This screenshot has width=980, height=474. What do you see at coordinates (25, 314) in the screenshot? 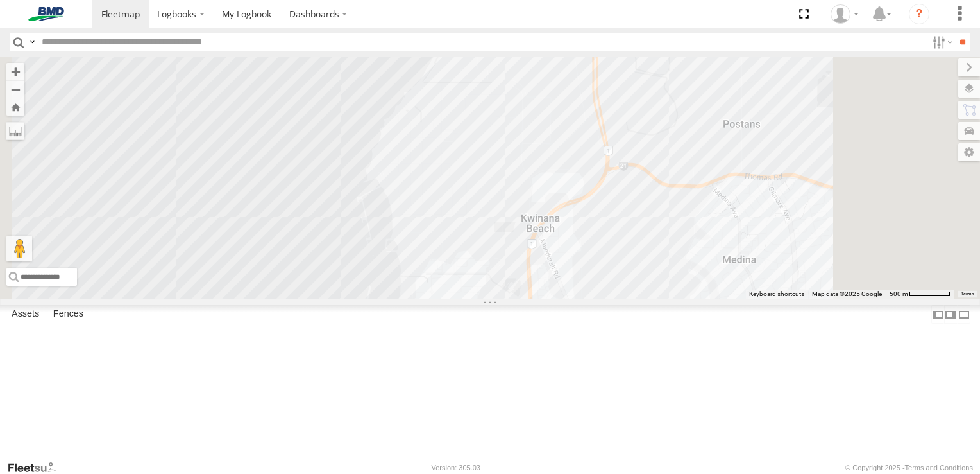
I see `label: Assets` at bounding box center [25, 314].